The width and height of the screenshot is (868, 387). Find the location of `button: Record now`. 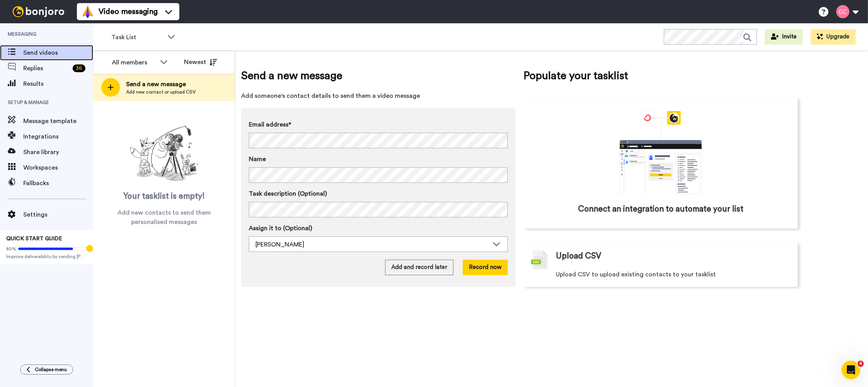

button: Record now is located at coordinates (485, 267).